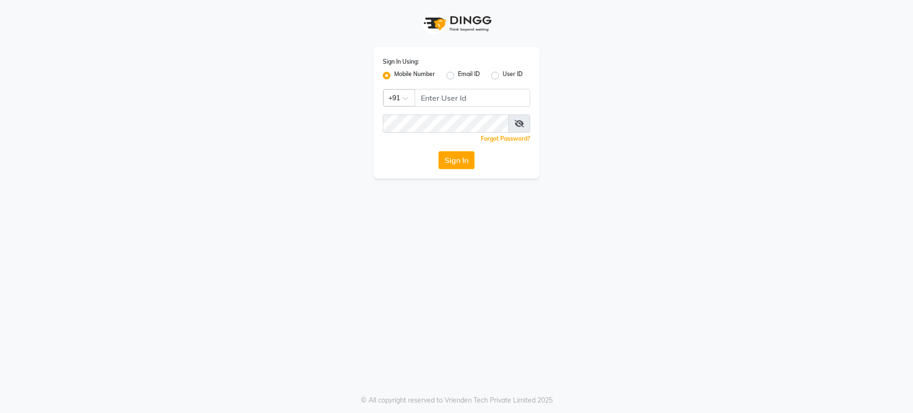 The width and height of the screenshot is (913, 413). I want to click on button: Sign In, so click(457, 160).